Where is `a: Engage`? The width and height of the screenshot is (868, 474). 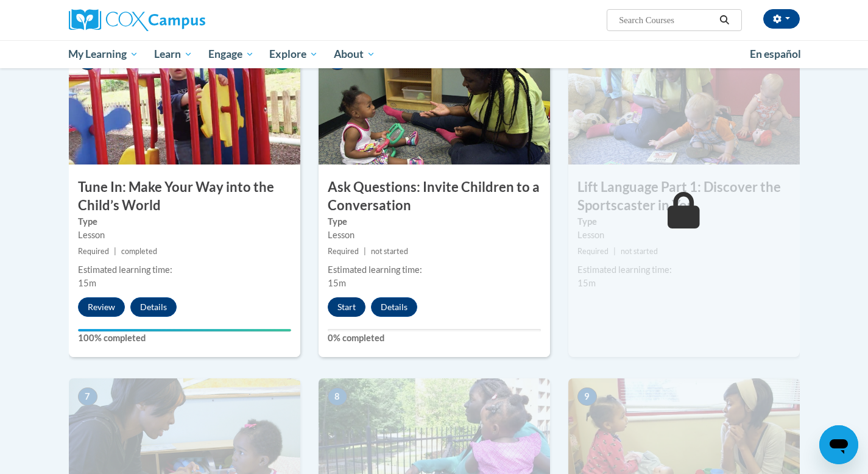 a: Engage is located at coordinates (231, 54).